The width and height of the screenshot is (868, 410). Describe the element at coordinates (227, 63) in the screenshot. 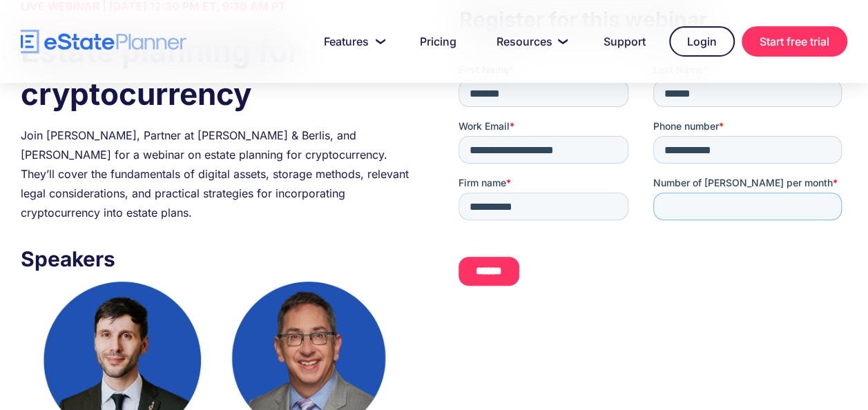

I see `span: Phone number` at that location.